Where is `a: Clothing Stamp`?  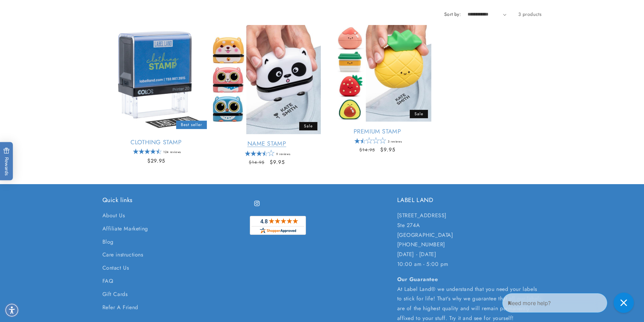 a: Clothing Stamp is located at coordinates (156, 142).